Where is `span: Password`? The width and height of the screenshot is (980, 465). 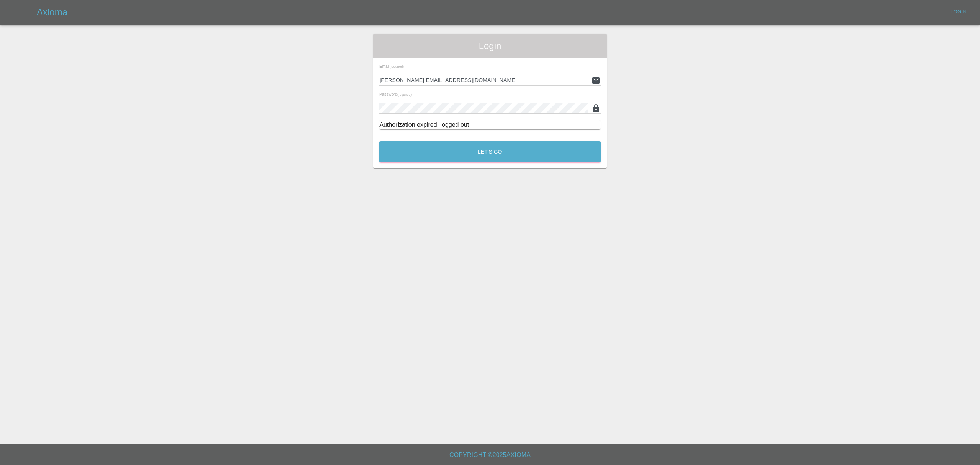 span: Password is located at coordinates (395, 94).